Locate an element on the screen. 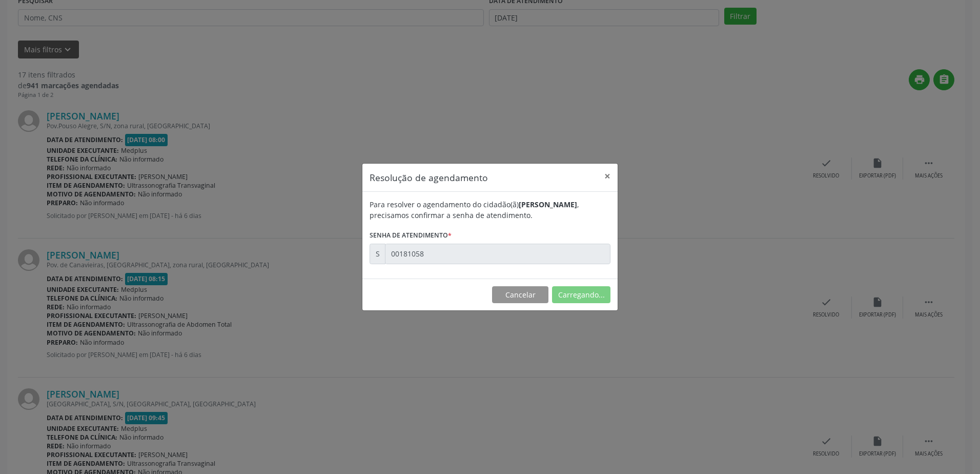 Image resolution: width=980 pixels, height=474 pixels. div: S is located at coordinates (377, 254).